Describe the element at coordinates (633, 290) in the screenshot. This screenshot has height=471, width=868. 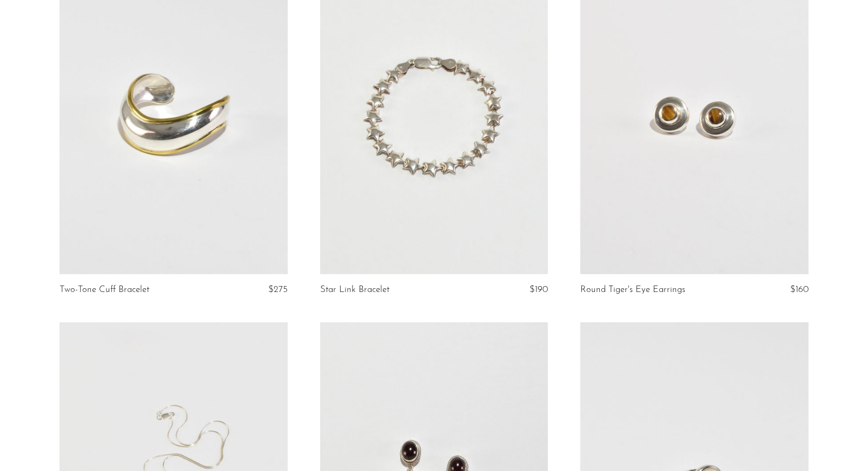
I see `a: Round Tiger's Eye Earrings` at that location.